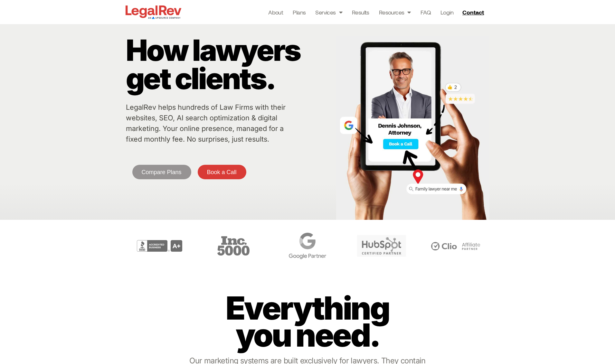 This screenshot has height=364, width=615. What do you see at coordinates (473, 12) in the screenshot?
I see `span: Contact` at bounding box center [473, 12].